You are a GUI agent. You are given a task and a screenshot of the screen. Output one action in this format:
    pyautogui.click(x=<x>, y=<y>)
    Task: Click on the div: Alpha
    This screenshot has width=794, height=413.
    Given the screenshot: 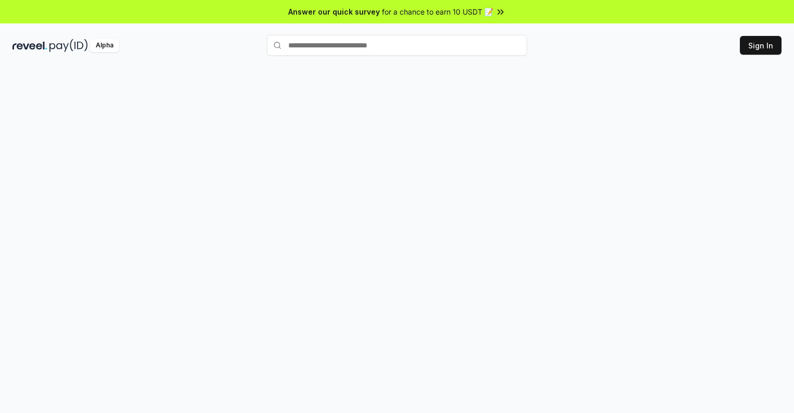 What is the action you would take?
    pyautogui.click(x=105, y=45)
    